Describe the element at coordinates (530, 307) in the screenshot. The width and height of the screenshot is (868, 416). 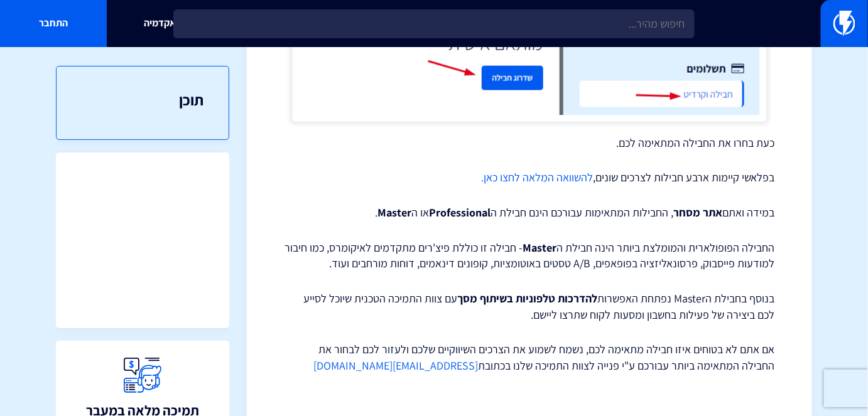
I see `p: בנוסף בחבילת הMaster נפתחת האפשרות עם צוות התמיכה הטכנית שיוכל לסייע לכם ביצירה של פעילות בחשבון ...` at that location.